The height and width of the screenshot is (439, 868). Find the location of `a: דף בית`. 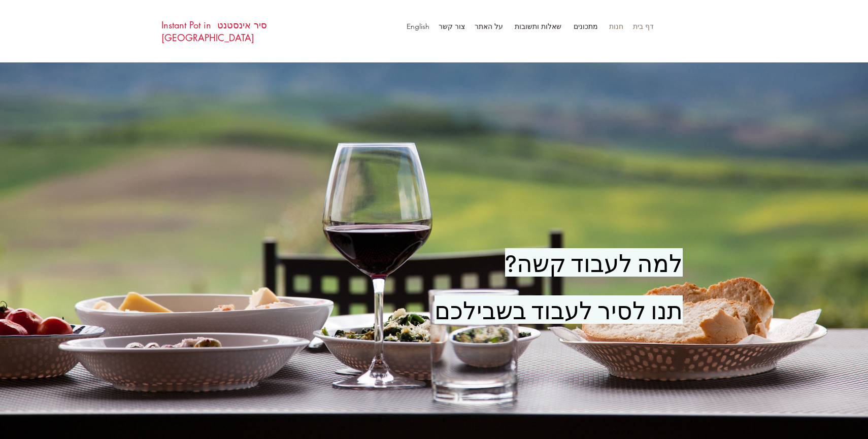

a: דף בית is located at coordinates (643, 26).